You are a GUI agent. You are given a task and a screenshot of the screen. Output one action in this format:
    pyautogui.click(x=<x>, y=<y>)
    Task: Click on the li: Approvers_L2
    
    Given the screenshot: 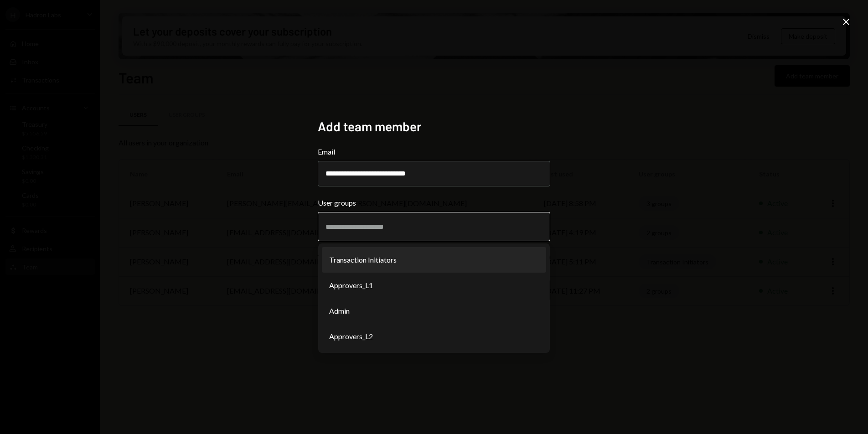 What is the action you would take?
    pyautogui.click(x=434, y=336)
    